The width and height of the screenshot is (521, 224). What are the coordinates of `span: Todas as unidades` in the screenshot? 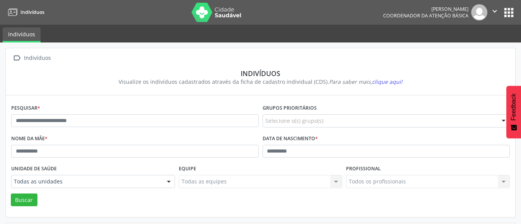 It's located at (87, 182).